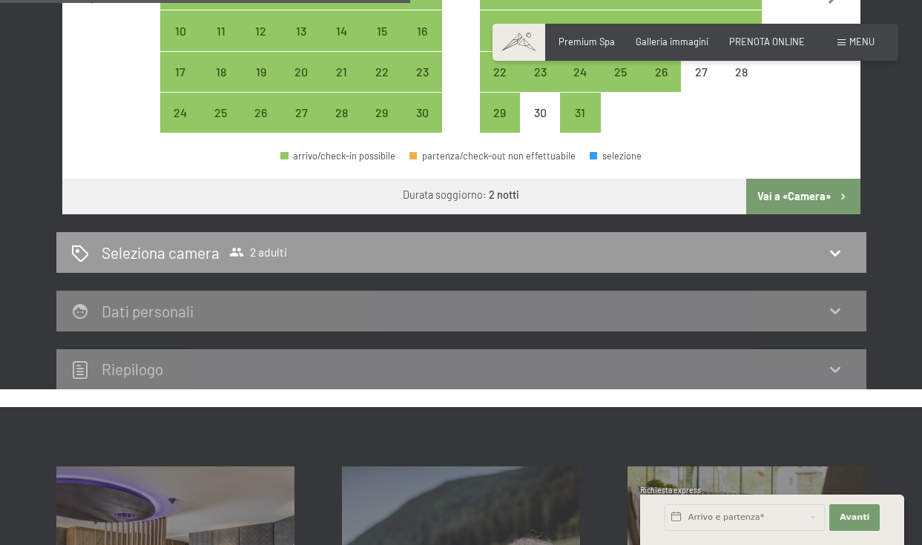  I want to click on div: 10, so click(180, 44).